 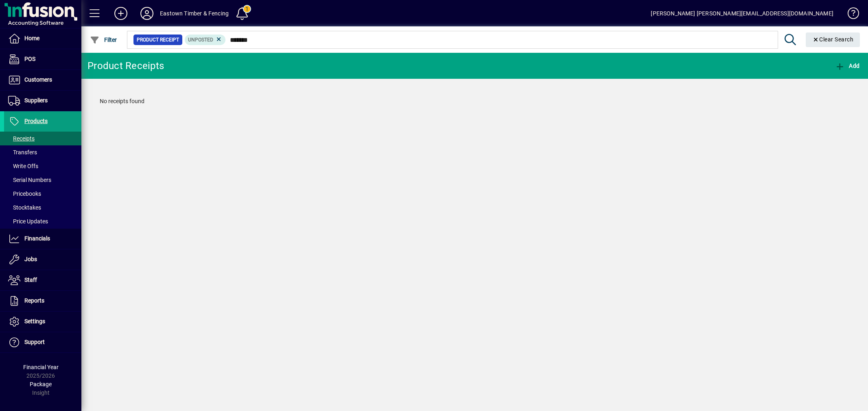 I want to click on a: Serial Numbers, so click(x=43, y=180).